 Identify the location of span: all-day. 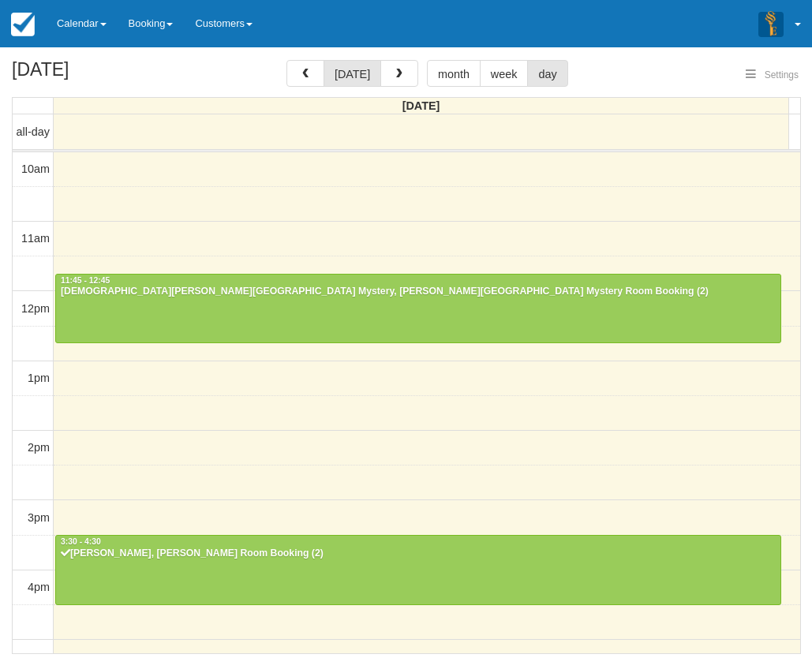
(33, 132).